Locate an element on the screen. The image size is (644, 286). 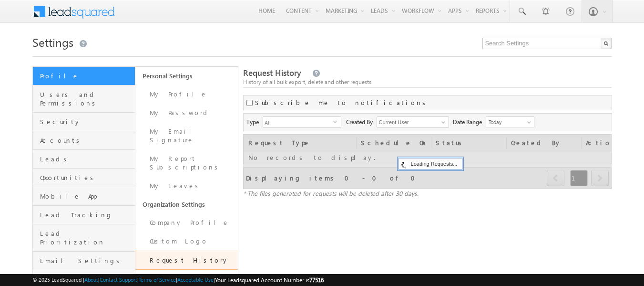
span: All is located at coordinates (298, 122).